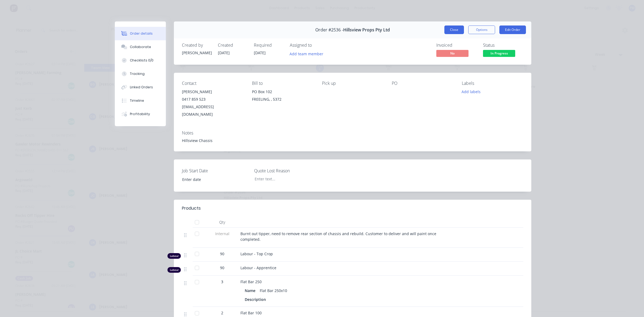 The height and width of the screenshot is (317, 644). What do you see at coordinates (283, 83) in the screenshot?
I see `div: Bill to` at bounding box center [283, 83].